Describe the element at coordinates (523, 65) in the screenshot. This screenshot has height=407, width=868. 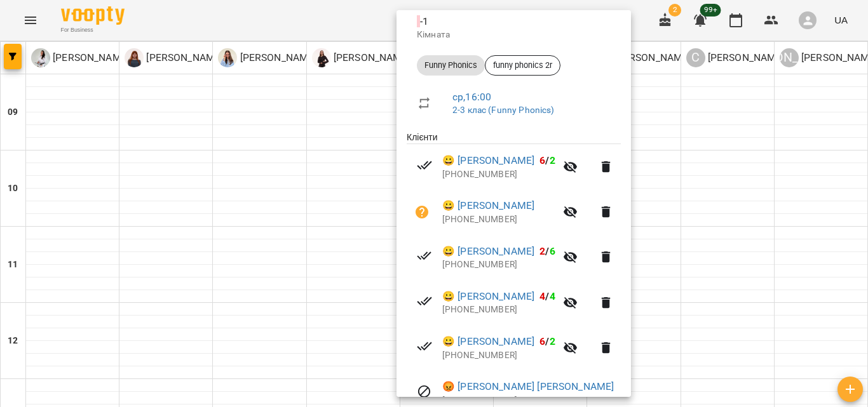
I see `span: funny phonics 2r` at that location.